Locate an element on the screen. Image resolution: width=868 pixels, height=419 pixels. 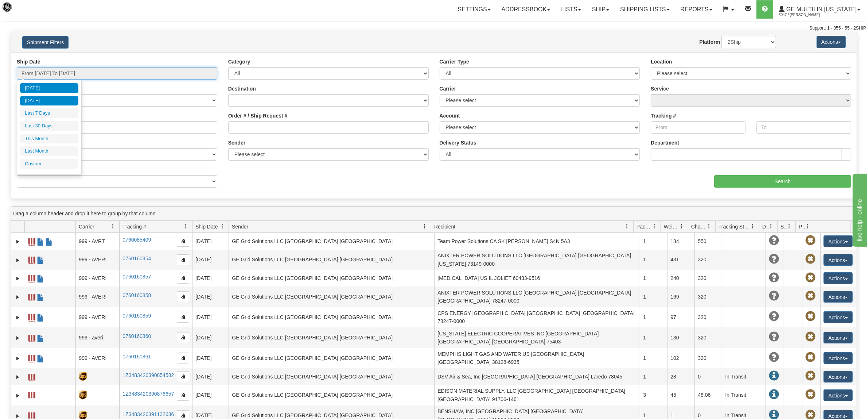
label: Sender is located at coordinates (236, 142).